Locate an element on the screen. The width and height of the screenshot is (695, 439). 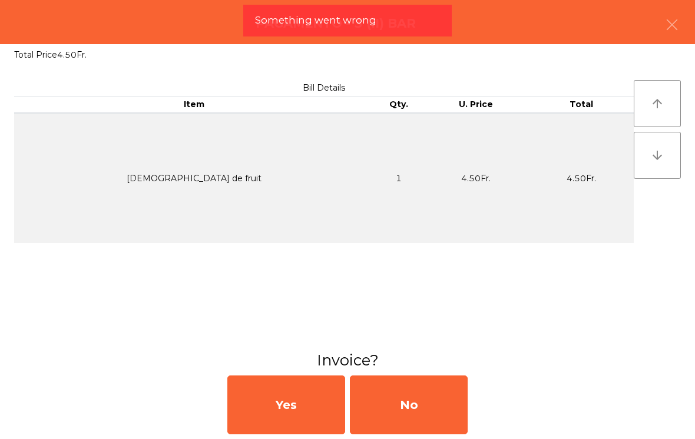
th: U. Price is located at coordinates (475, 105).